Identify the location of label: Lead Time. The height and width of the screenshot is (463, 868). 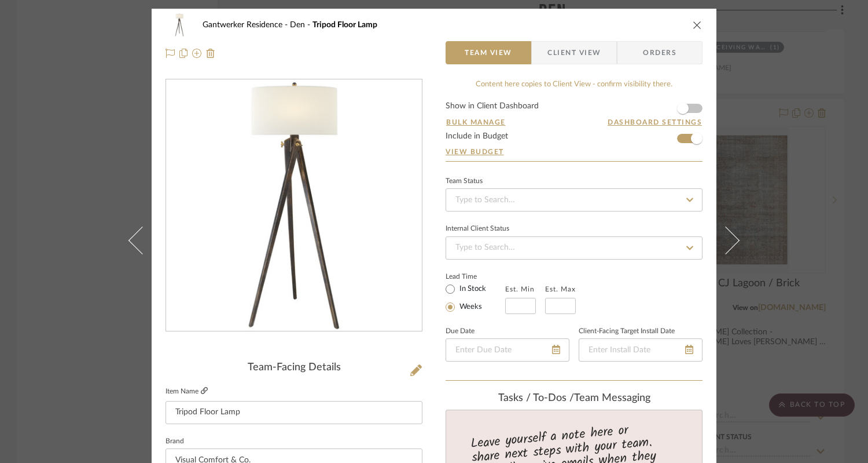
(475, 276).